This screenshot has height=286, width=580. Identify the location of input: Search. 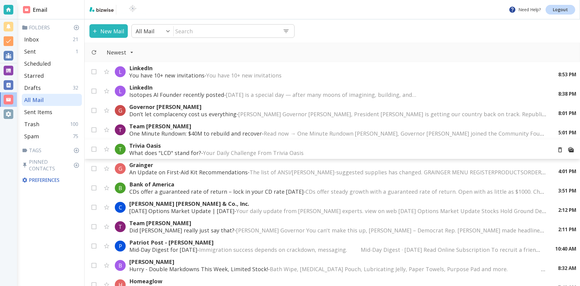
(226, 31).